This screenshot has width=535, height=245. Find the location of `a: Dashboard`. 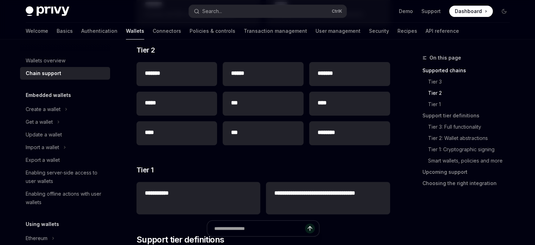

a: Dashboard is located at coordinates (471, 11).